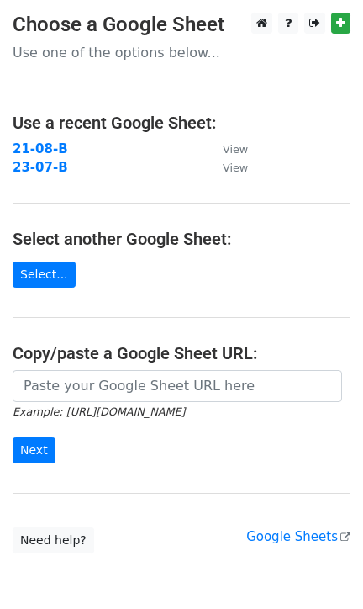 This screenshot has width=363, height=609. I want to click on h4: Select another Google Sheet:, so click(182, 239).